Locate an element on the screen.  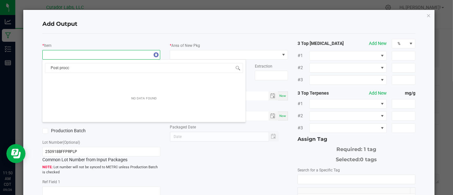
label: Ref Field 1 is located at coordinates (51, 182).